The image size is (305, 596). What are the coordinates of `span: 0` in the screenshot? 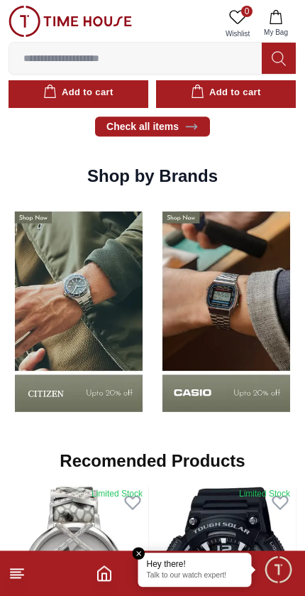 It's located at (247, 11).